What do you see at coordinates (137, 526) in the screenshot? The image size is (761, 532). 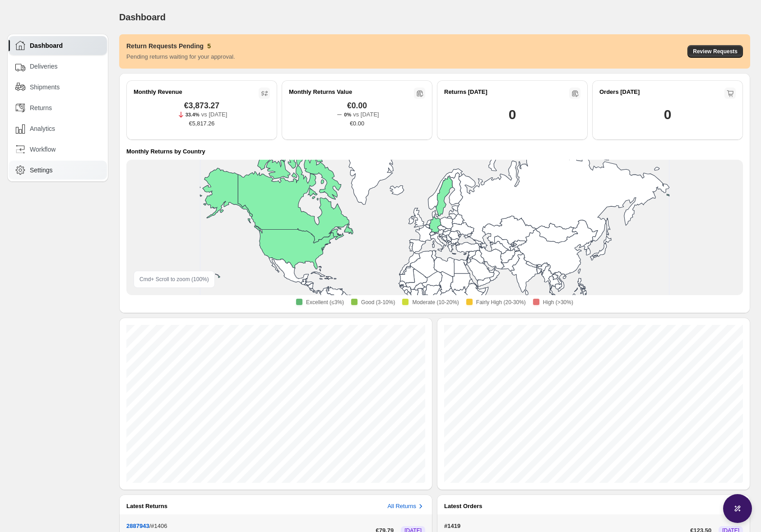 I see `p: 2887943` at bounding box center [137, 526].